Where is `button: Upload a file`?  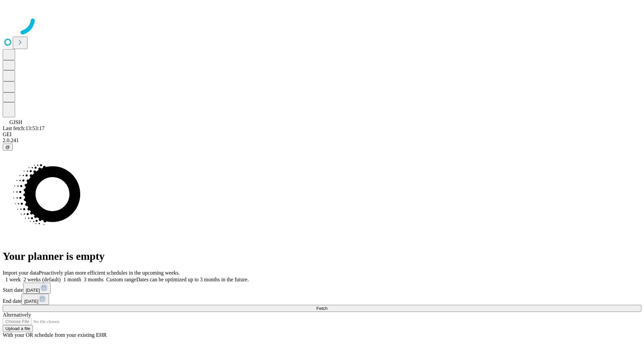
button: Upload a file is located at coordinates (18, 328).